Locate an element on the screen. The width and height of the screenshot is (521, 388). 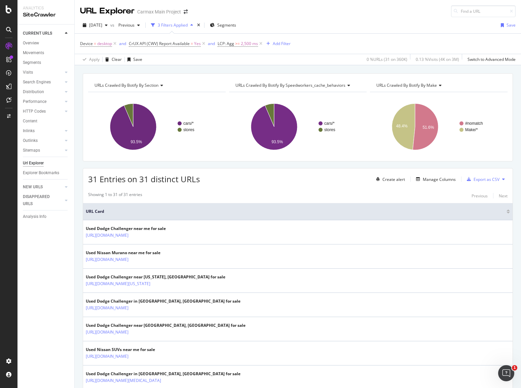
a: CURRENT URLS is located at coordinates (43, 33).